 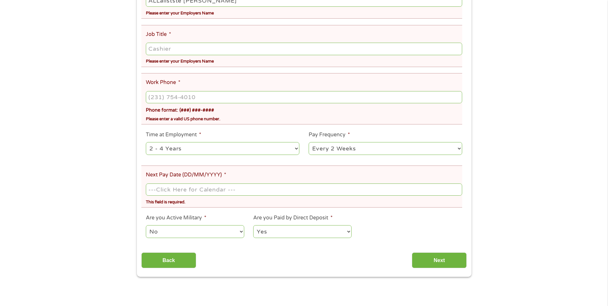 I want to click on label: Job Title, so click(x=158, y=34).